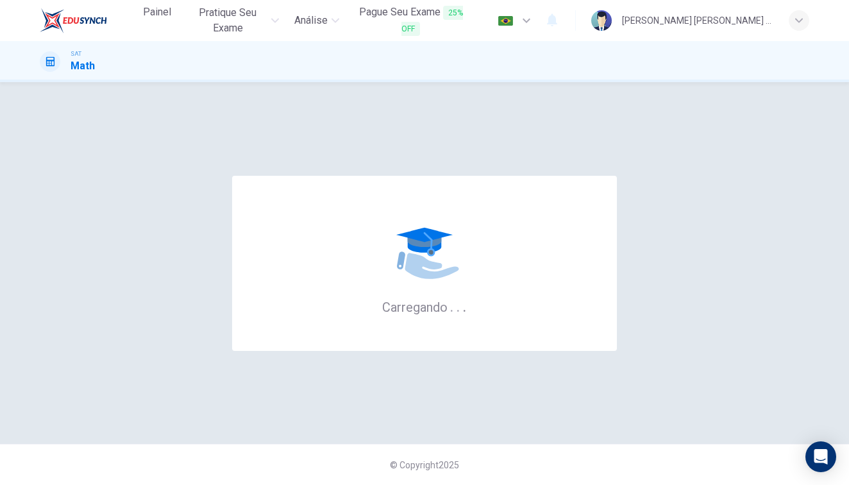 The image size is (849, 485). Describe the element at coordinates (410, 21) in the screenshot. I see `a: Pague Seu Exame25% OFF` at that location.